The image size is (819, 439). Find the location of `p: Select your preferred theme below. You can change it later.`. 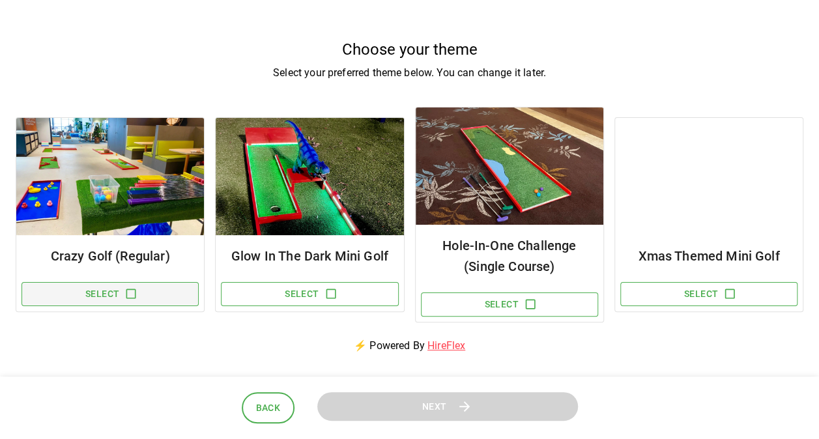

p: Select your preferred theme below. You can change it later. is located at coordinates (409, 73).